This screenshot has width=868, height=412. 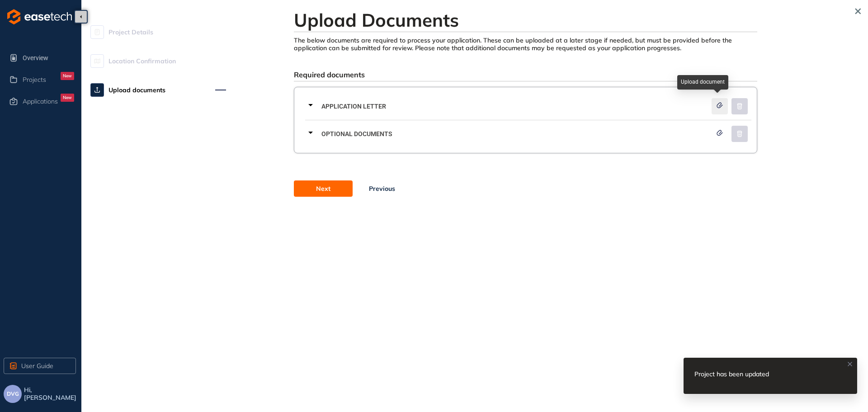 What do you see at coordinates (525, 20) in the screenshot?
I see `h2: Upload Documents` at bounding box center [525, 20].